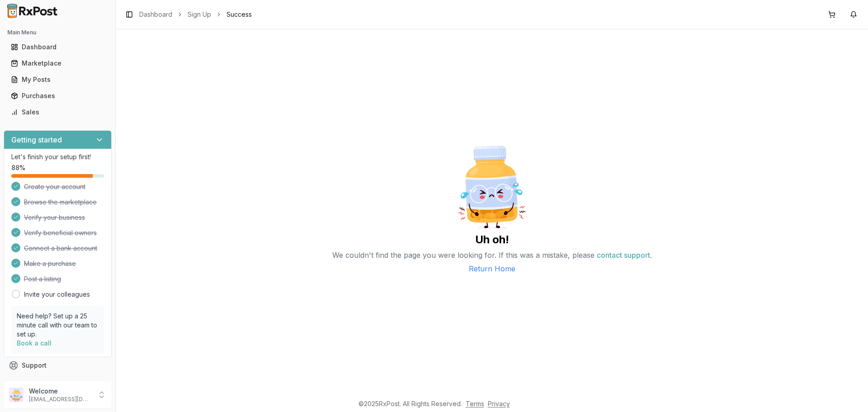  What do you see at coordinates (42, 279) in the screenshot?
I see `span: Post a listing` at bounding box center [42, 279].